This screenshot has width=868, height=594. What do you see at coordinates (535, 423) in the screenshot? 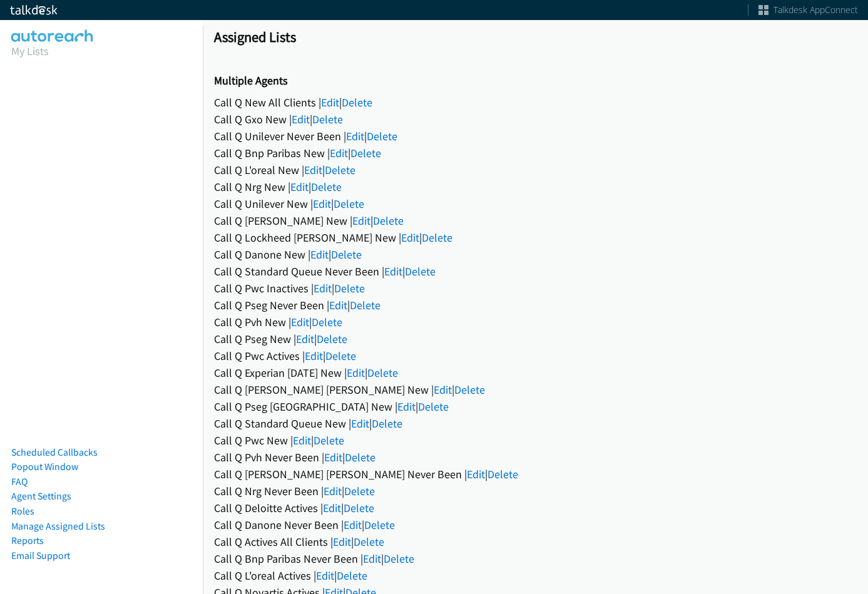
I see `div: Call Q Standard Queue New | |` at bounding box center [535, 423].